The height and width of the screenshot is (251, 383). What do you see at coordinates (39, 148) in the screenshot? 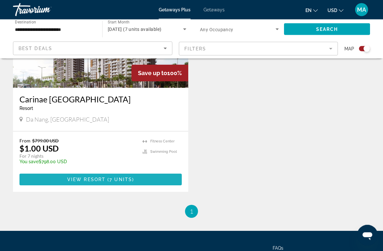
I see `p: $1.00 USD` at bounding box center [39, 148].